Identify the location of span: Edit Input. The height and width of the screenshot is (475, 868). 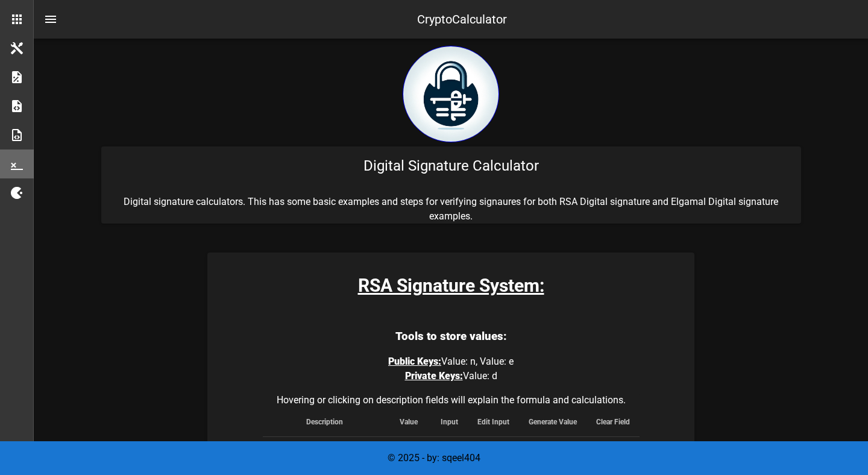
(493, 422).